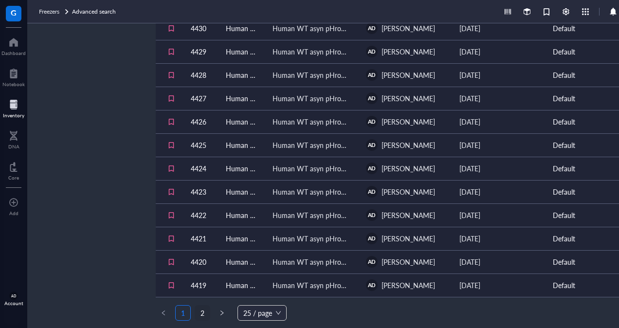 Image resolution: width=619 pixels, height=328 pixels. I want to click on td: 4422, so click(200, 215).